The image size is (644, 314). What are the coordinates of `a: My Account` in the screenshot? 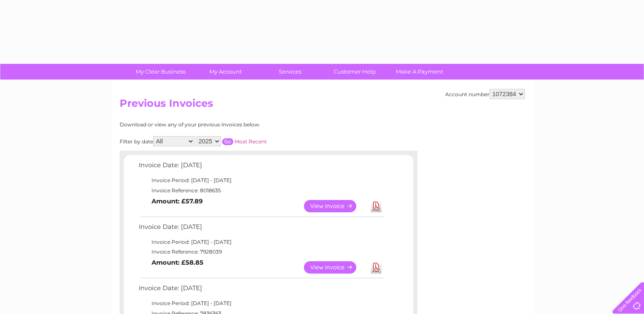 It's located at (225, 72).